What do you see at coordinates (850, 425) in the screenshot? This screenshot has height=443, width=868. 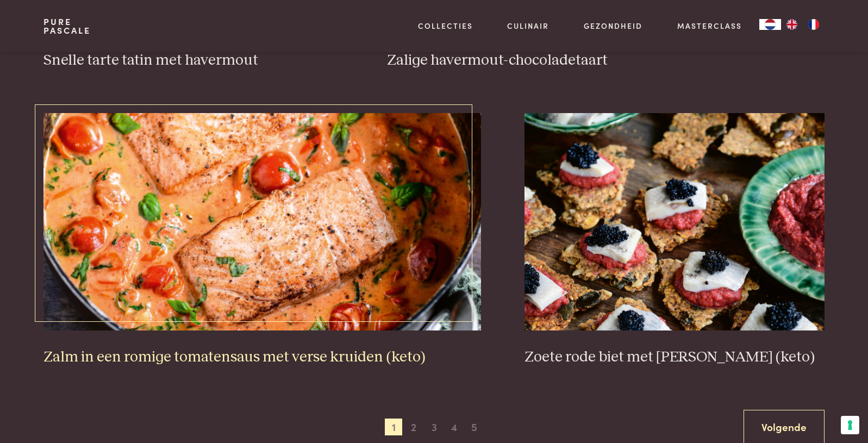 I see `button: Uw voorkeuren voor toestemming voor trackingtechnologieën` at bounding box center [850, 425].